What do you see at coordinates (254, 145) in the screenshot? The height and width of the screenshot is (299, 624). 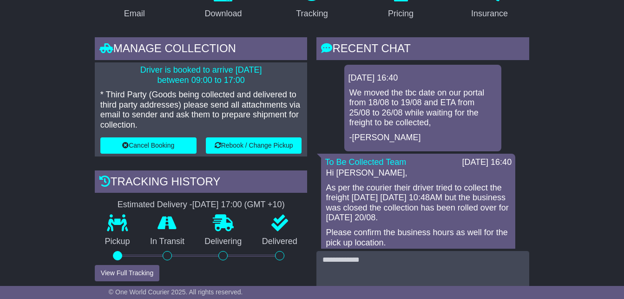 I see `button: Rebook / Change Pickup` at bounding box center [254, 145].